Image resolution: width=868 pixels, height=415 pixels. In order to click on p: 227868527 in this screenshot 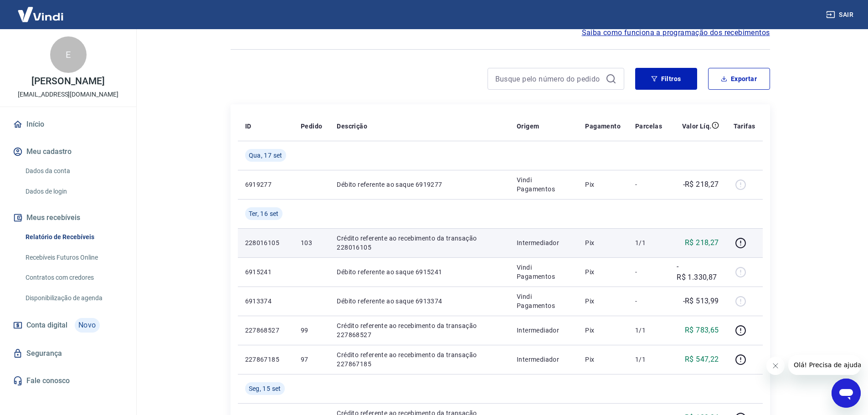, I will do `click(266, 330)`.